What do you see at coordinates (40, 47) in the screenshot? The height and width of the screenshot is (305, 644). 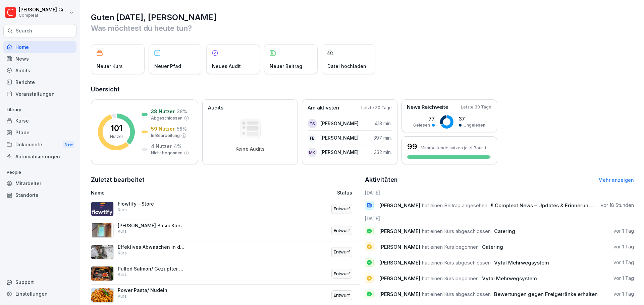 I see `div: Home` at bounding box center [40, 47].